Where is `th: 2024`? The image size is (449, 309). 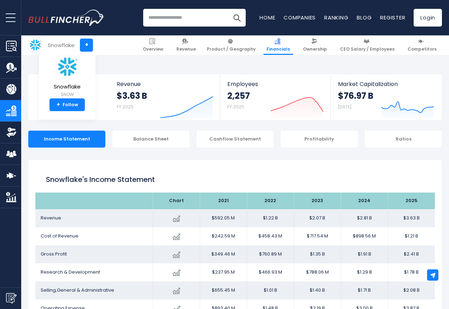 th: 2024 is located at coordinates (364, 201).